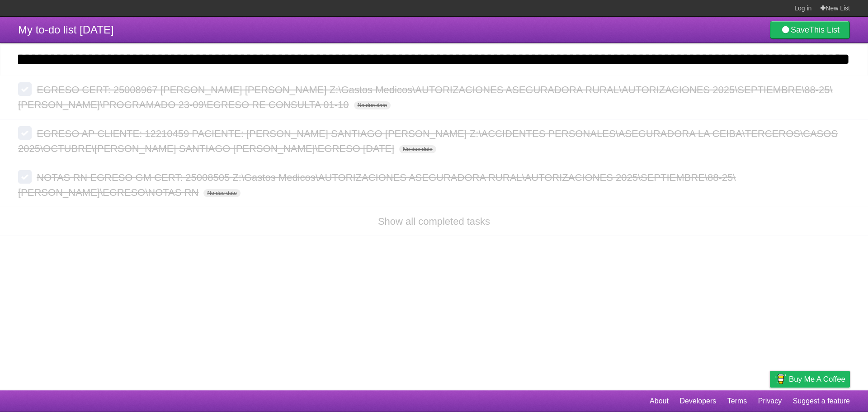 Image resolution: width=868 pixels, height=412 pixels. Describe the element at coordinates (822, 401) in the screenshot. I see `a: Suggest a feature` at that location.